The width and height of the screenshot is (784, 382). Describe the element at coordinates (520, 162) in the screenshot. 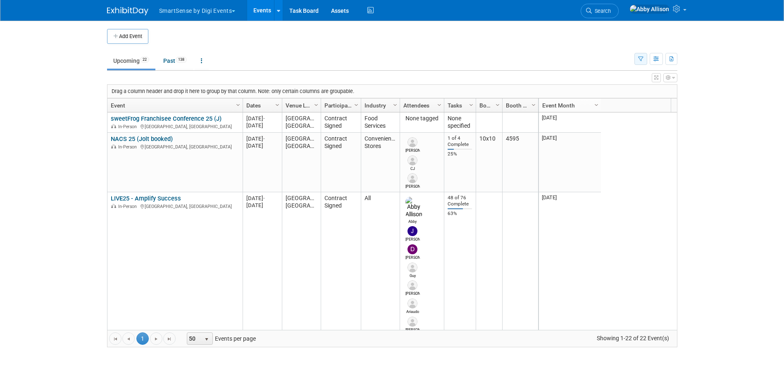

I see `td: 4595` at that location.